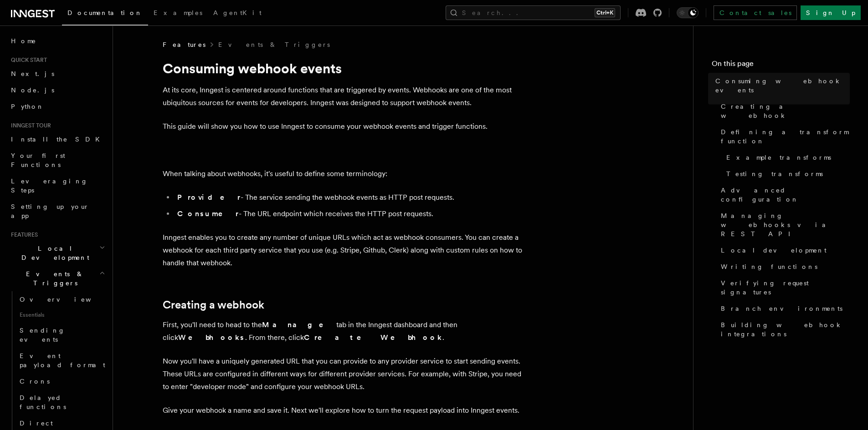 This screenshot has width=868, height=430. What do you see at coordinates (237, 13) in the screenshot?
I see `a: AgentKit` at bounding box center [237, 13].